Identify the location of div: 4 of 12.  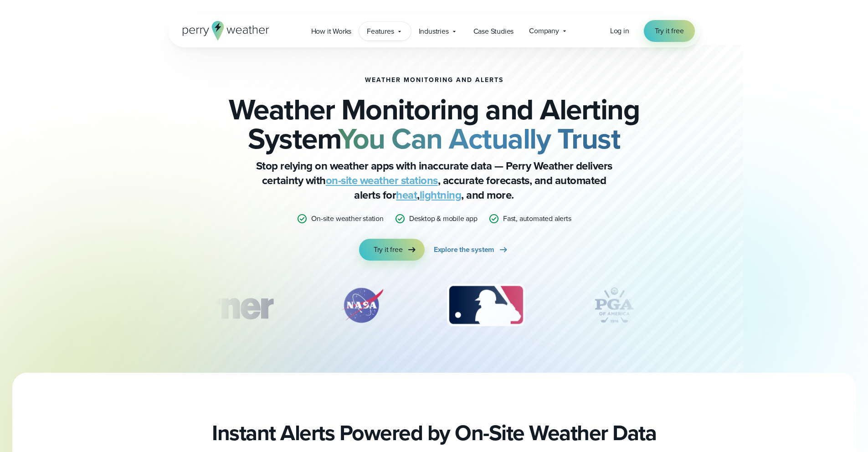
(614, 305).